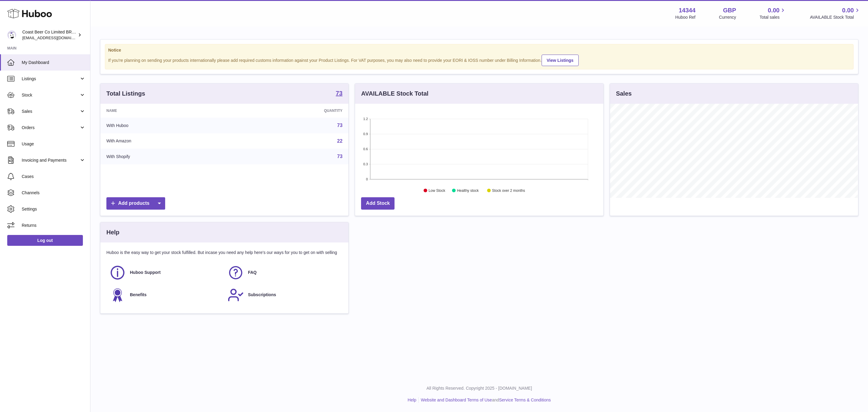  What do you see at coordinates (12, 35) in the screenshot?
I see `img: internalAdmin-14344@internal.huboo.com` at bounding box center [12, 35].